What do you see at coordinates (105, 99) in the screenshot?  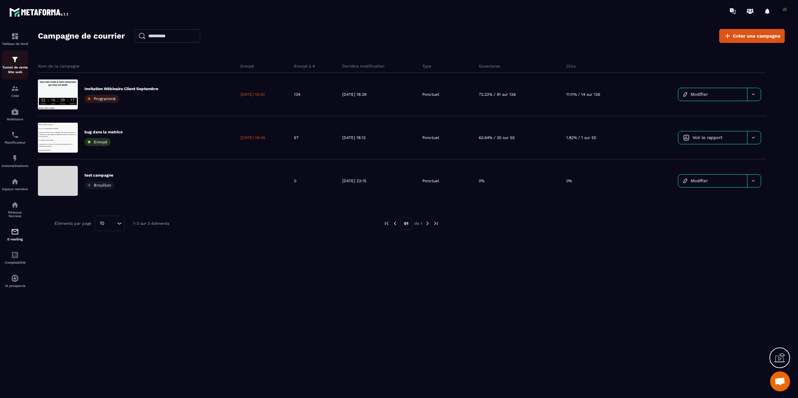 I see `span: Programmé` at bounding box center [105, 99].